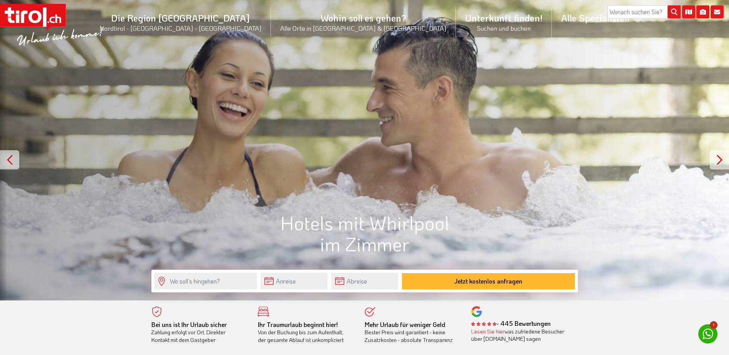 Image resolution: width=729 pixels, height=355 pixels. I want to click on a: Alle Spezialisten, so click(596, 18).